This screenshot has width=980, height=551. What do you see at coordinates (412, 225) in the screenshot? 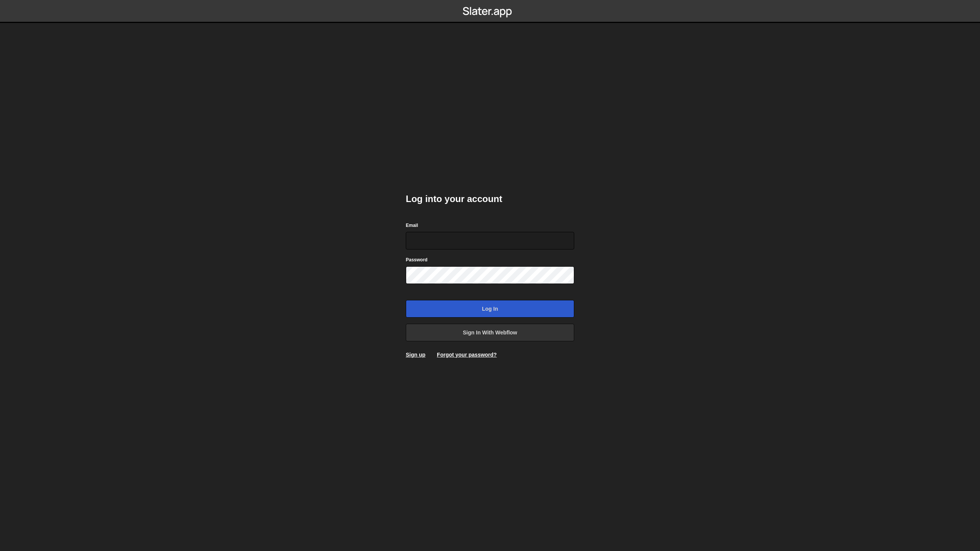
I see `label: Email` at bounding box center [412, 225].